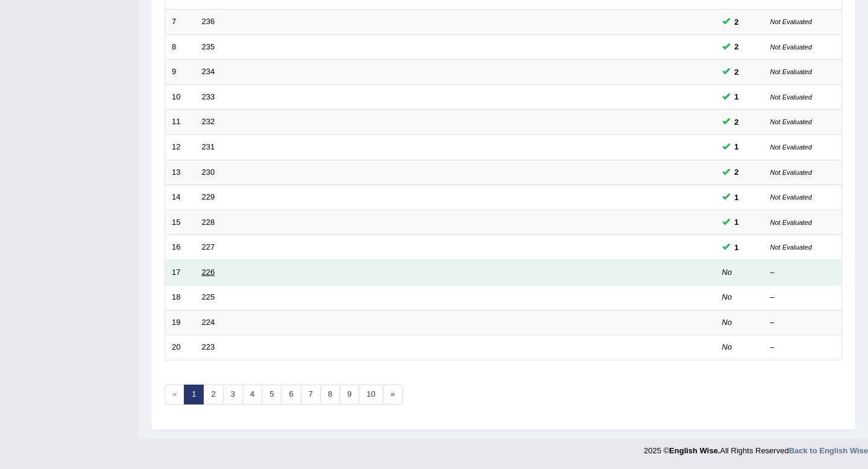  What do you see at coordinates (310, 394) in the screenshot?
I see `a: 7` at bounding box center [310, 394].